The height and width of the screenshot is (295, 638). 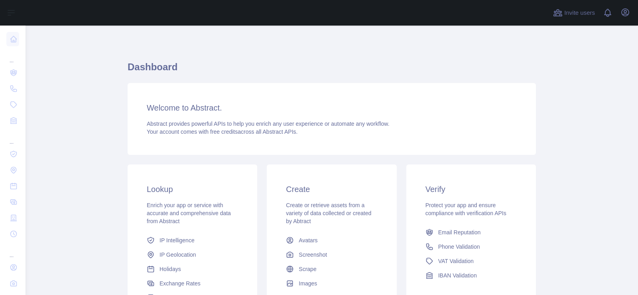 What do you see at coordinates (192, 254) in the screenshot?
I see `a: IP Geolocation` at bounding box center [192, 254].